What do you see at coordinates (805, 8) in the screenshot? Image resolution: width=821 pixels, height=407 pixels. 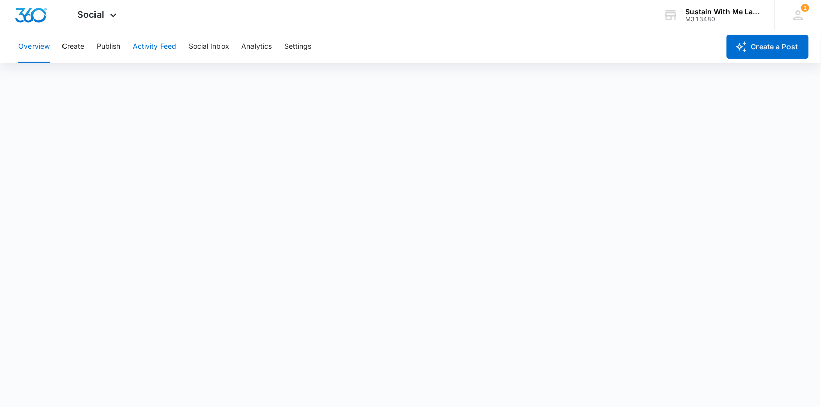 I see `span: 1` at bounding box center [805, 8].